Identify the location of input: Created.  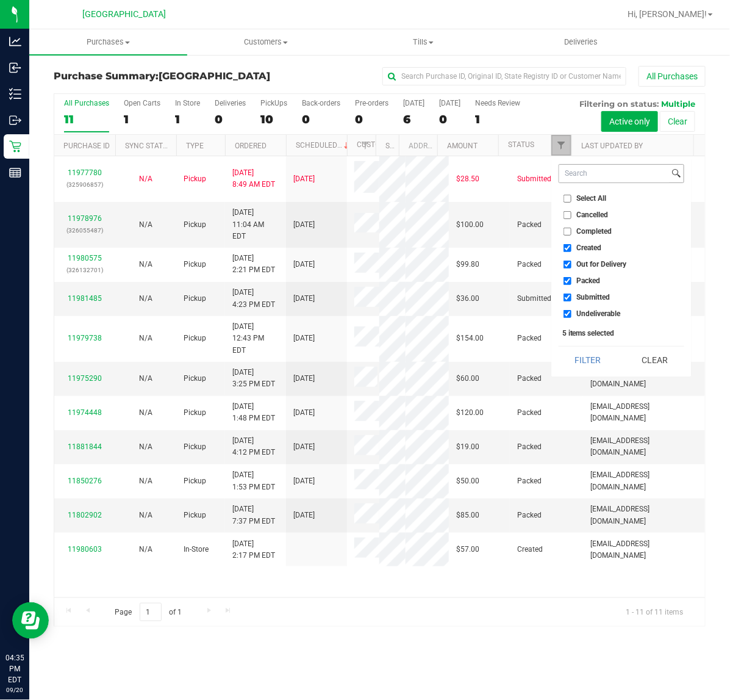
(567, 248).